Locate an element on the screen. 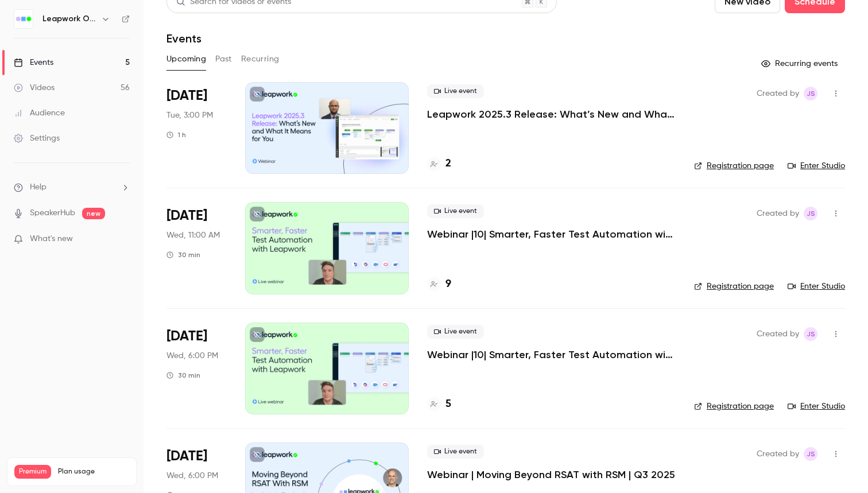 This screenshot has height=493, width=868. a: Webinar |10| Smarter, Faster Test Automation with Leapwork | US | Q4 2025 is located at coordinates (551, 355).